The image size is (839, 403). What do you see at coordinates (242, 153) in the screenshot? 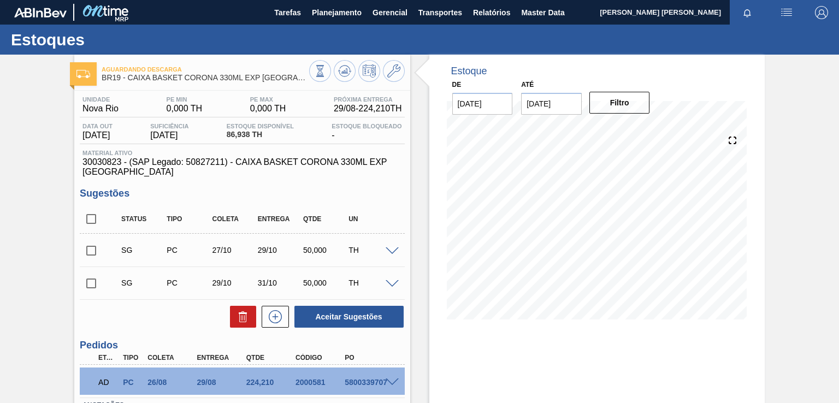
I see `span: Material ativo` at bounding box center [242, 153].